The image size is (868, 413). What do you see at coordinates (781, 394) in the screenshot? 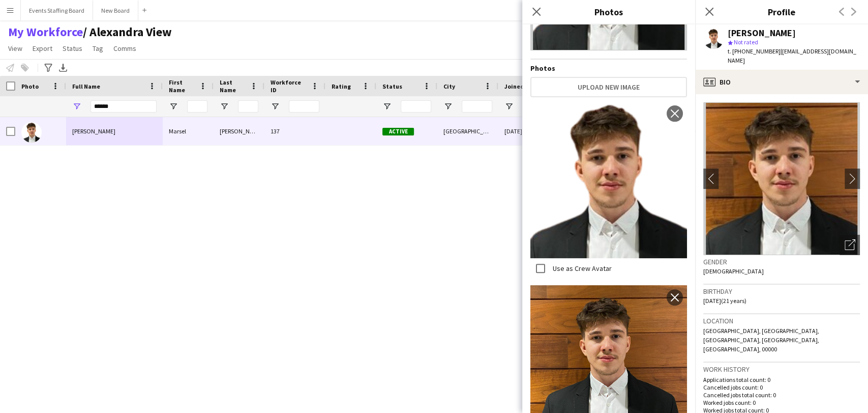
I see `p: Cancelled jobs total count: 0` at bounding box center [781, 394].